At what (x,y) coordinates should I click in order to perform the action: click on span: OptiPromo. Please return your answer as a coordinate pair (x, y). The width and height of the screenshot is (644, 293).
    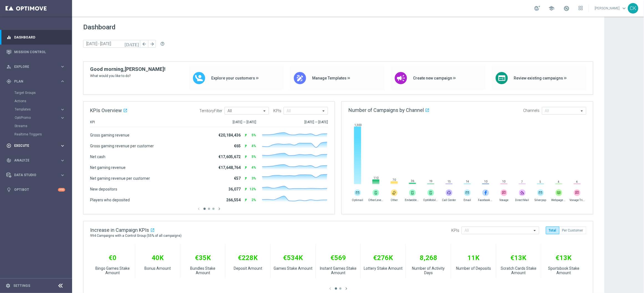
    Looking at the image, I should click on (34, 118).